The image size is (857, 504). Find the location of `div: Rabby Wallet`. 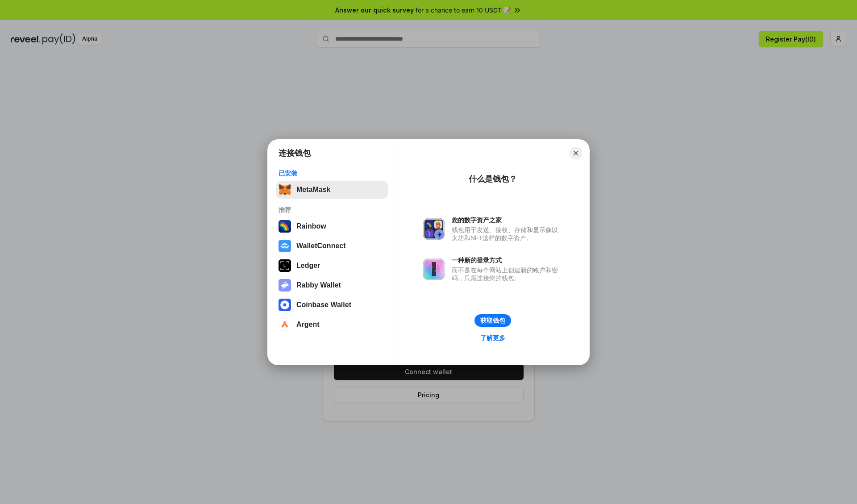

div: Rabby Wallet is located at coordinates (319, 285).